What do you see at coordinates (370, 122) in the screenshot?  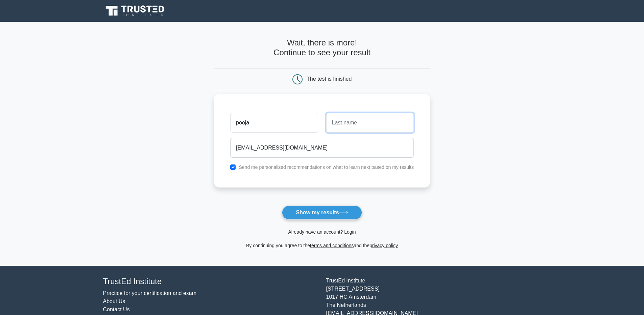 I see `input: Last name` at bounding box center [370, 122].